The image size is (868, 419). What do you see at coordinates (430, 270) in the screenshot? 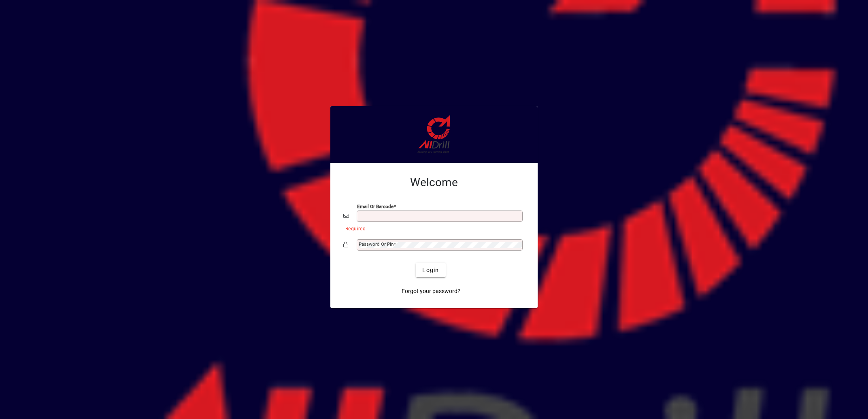
I see `span: Login` at bounding box center [430, 270].